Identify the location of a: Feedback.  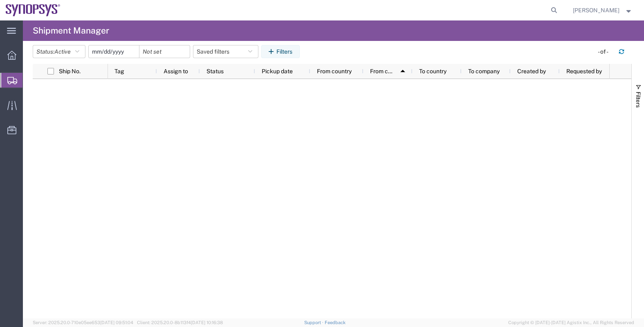
(335, 323).